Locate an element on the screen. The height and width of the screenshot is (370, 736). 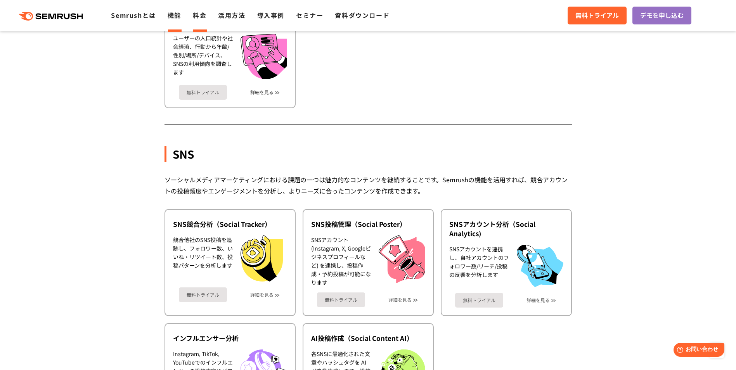
a: 活用方法 is located at coordinates (231, 15).